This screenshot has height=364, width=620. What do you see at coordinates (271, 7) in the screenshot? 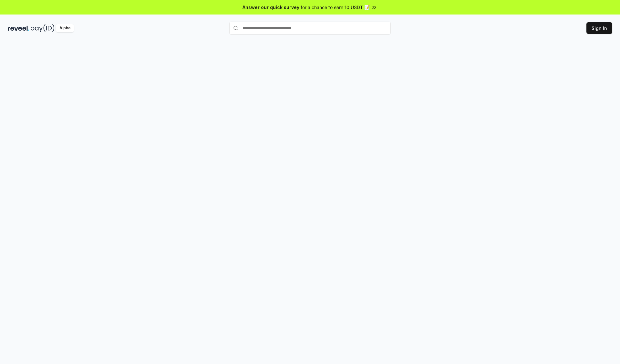
I see `span: Answer our quick survey` at bounding box center [271, 7].